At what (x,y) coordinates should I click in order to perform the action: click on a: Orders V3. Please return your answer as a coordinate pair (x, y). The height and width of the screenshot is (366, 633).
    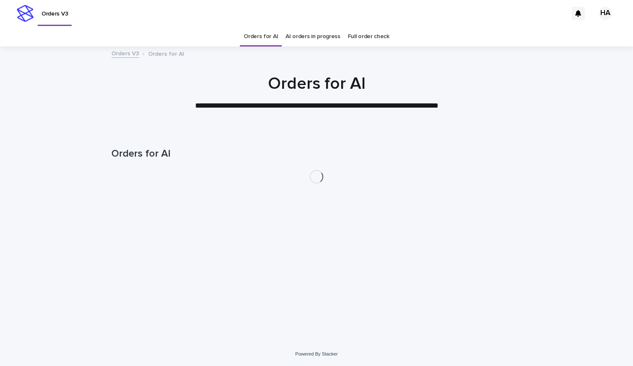
    Looking at the image, I should click on (125, 53).